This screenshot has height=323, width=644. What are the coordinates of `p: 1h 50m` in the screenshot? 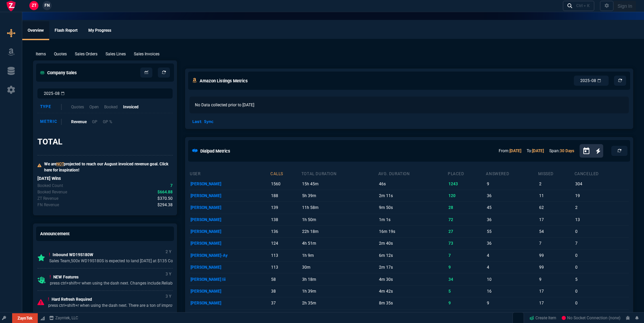 It's located at (340, 220).